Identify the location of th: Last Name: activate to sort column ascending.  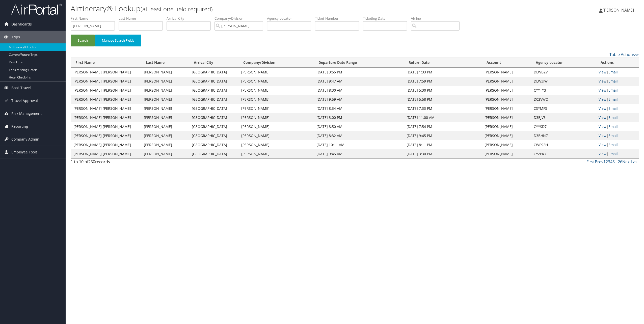
(165, 63).